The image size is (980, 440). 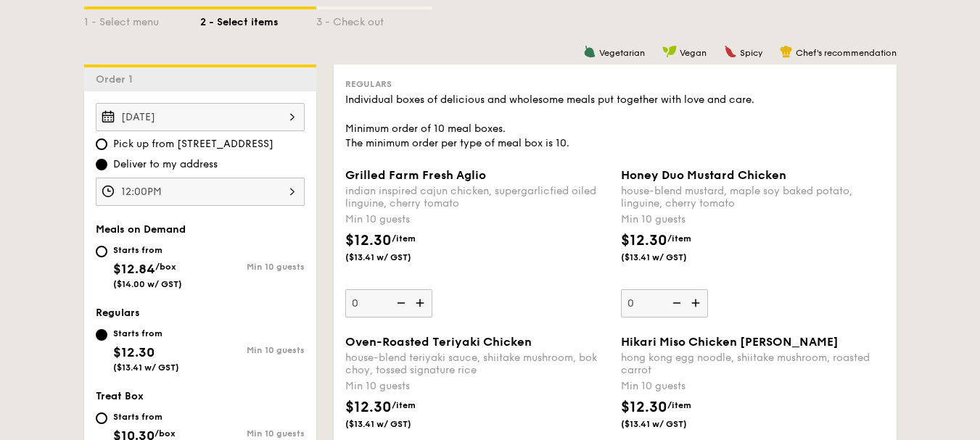 What do you see at coordinates (665, 303) in the screenshot?
I see `input: Honey Duo Mustard Chickenhouse-blend mustard, maple soy baked potato, linguine, cherry tomatoMin ...` at bounding box center [665, 303].